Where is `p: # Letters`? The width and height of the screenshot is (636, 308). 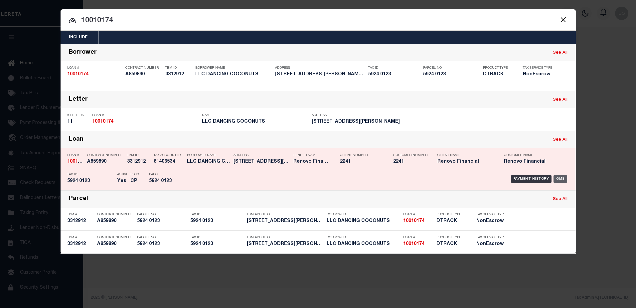
p: # Letters is located at coordinates (78, 115).